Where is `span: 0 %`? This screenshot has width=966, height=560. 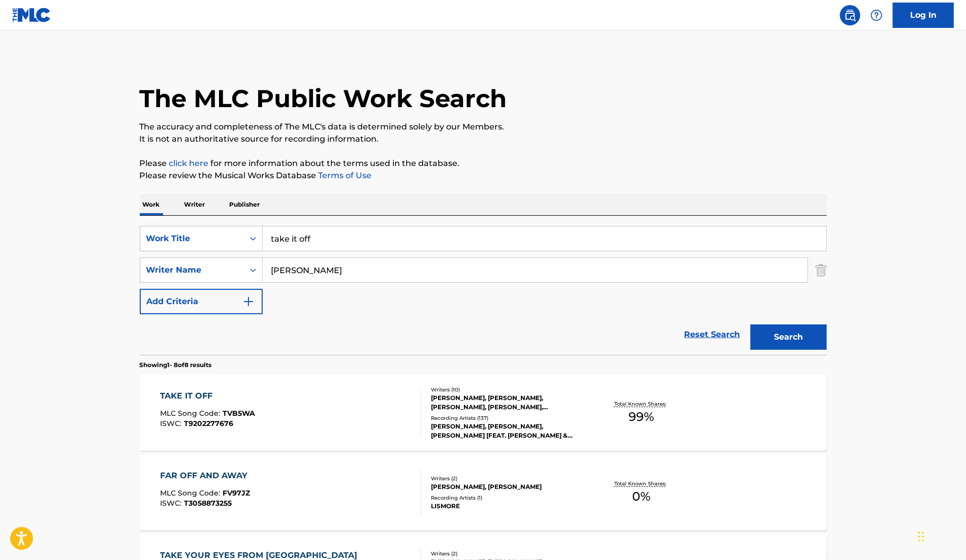
span: 0 % is located at coordinates (641, 497).